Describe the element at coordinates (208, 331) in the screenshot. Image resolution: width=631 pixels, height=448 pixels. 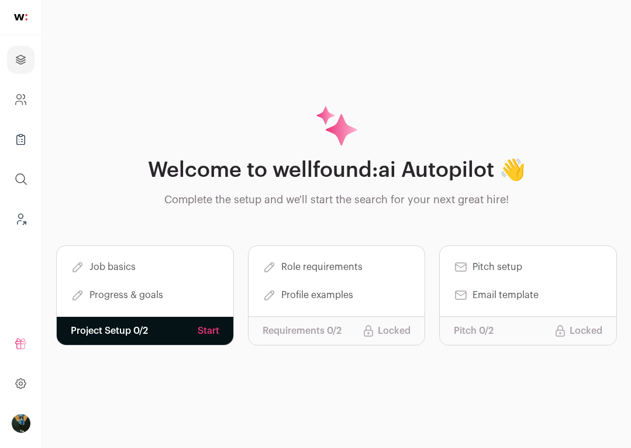
I see `a: Start` at that location.